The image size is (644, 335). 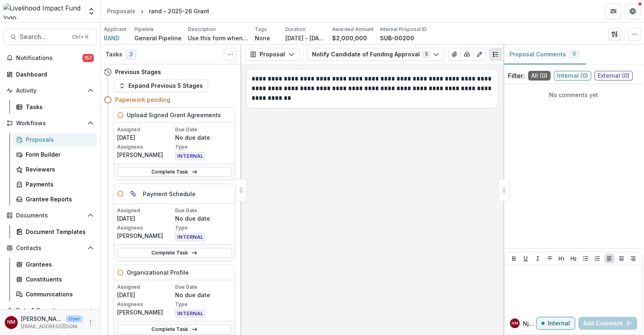 What do you see at coordinates (43, 11) in the screenshot?
I see `img: Livelihood Impact Fund logo` at bounding box center [43, 11].